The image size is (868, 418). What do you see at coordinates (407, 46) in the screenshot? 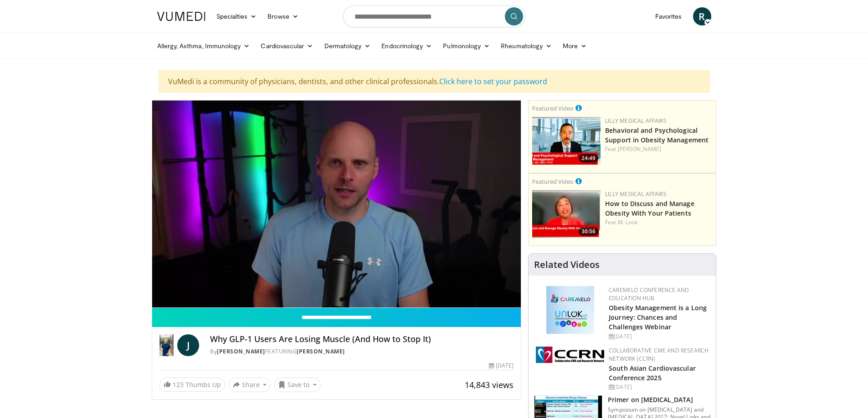
I see `a: Endocrinology` at bounding box center [407, 46].